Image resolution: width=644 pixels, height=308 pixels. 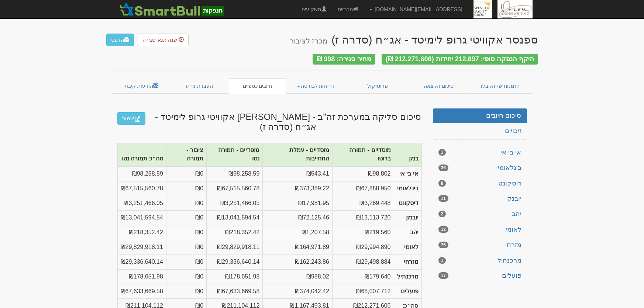 I want to click on a: פועלים, so click(x=479, y=276).